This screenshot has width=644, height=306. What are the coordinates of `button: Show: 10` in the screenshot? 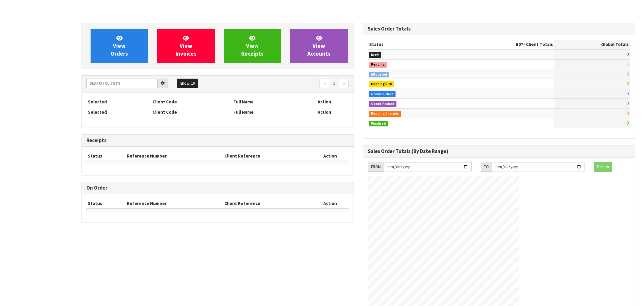 It's located at (187, 84).